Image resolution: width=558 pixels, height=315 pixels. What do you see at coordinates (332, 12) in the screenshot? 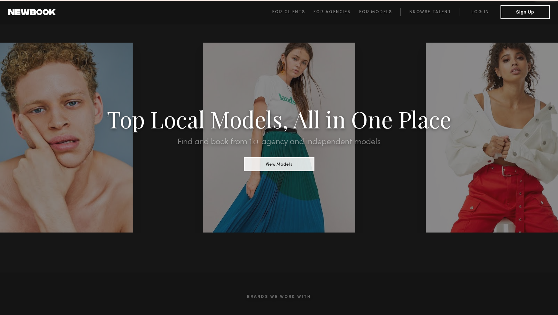
I see `span: For Agencies` at bounding box center [332, 12].